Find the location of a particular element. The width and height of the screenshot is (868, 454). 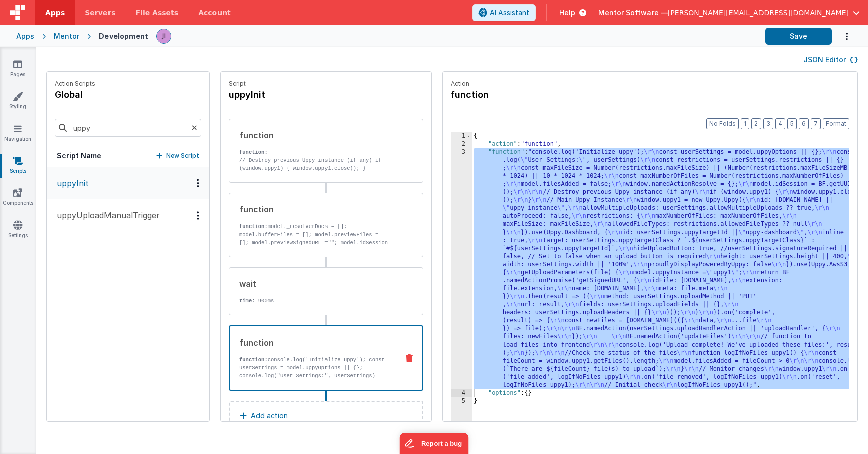

button: Add action is located at coordinates (326, 416).